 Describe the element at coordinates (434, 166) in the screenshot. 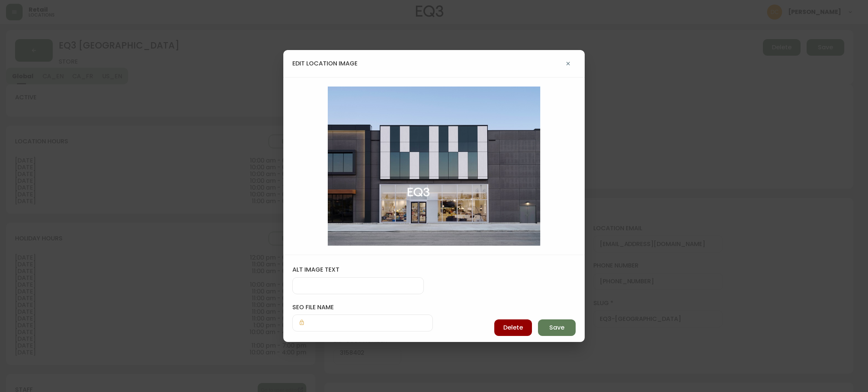

I see `img: ORIGINAL.jpg` at that location.